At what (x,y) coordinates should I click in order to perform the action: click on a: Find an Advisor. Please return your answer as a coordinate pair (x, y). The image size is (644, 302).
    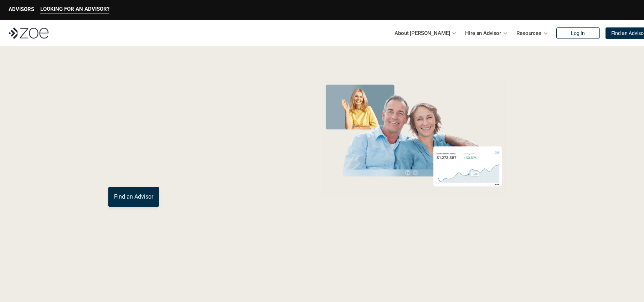
    Looking at the image, I should click on (133, 196).